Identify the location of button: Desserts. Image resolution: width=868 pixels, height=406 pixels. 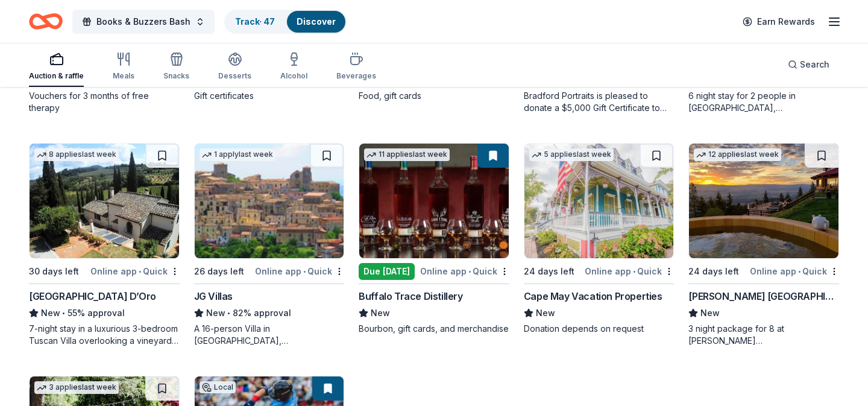
(235, 67).